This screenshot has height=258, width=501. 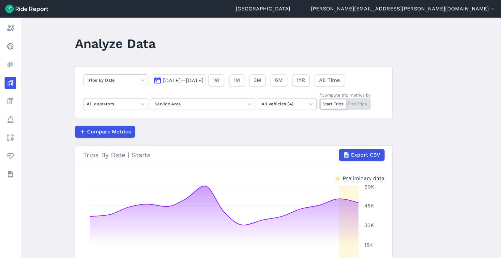 What do you see at coordinates (366, 155) in the screenshot?
I see `span: Export CSV` at bounding box center [366, 155].